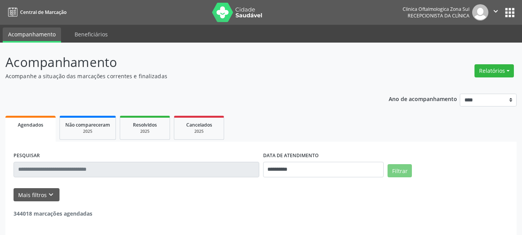 The width and height of the screenshot is (522, 235). Describe the element at coordinates (199, 125) in the screenshot. I see `span: Cancelados` at that location.